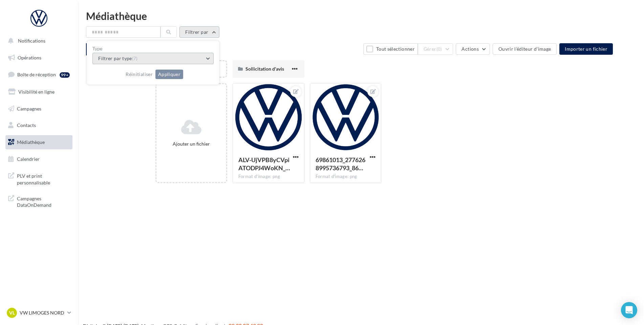 The height and width of the screenshot is (325, 644). What do you see at coordinates (39, 75) in the screenshot?
I see `a: Boîte de réception99+` at bounding box center [39, 75].